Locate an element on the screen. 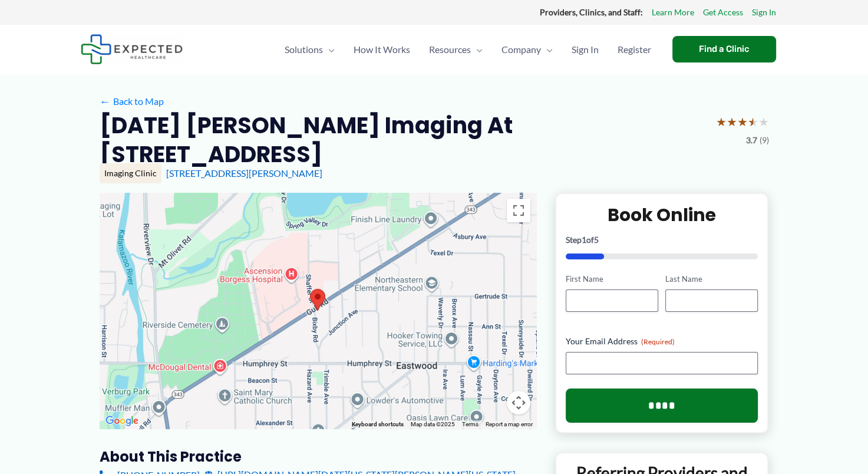  a: Get Access is located at coordinates (723, 12).